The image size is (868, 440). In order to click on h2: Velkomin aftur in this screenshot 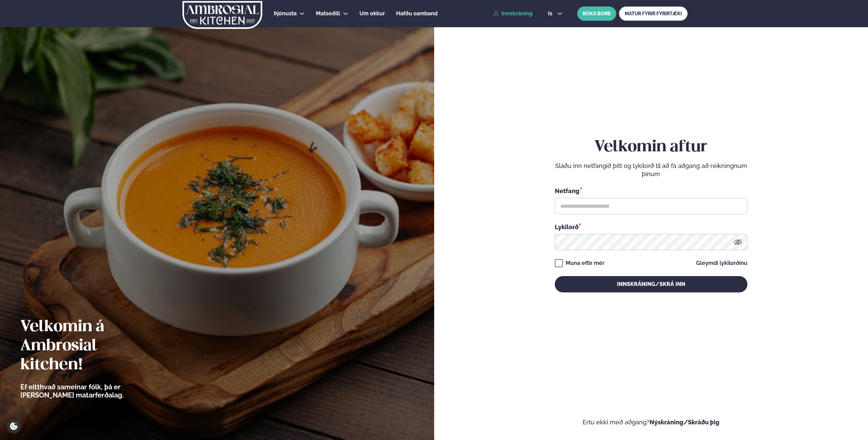, I will do `click(651, 147)`.